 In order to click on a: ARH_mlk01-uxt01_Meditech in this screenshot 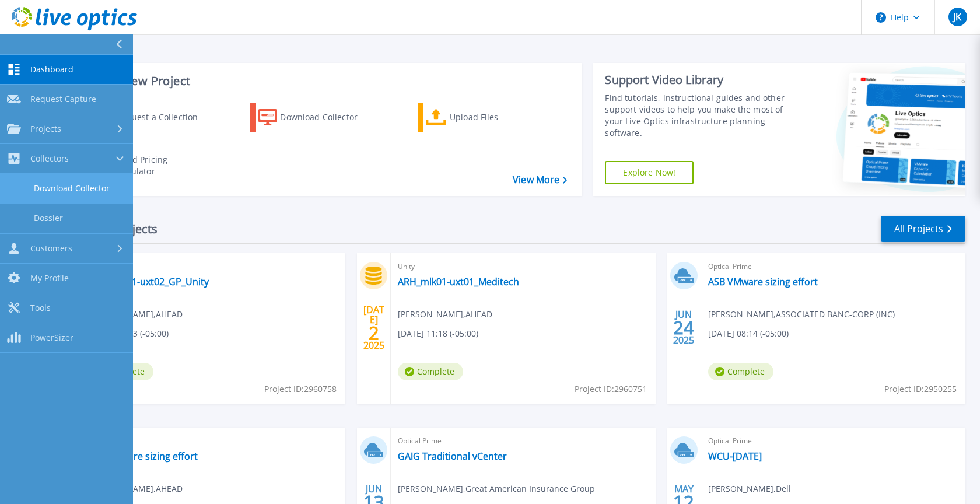, I will do `click(459, 282)`.